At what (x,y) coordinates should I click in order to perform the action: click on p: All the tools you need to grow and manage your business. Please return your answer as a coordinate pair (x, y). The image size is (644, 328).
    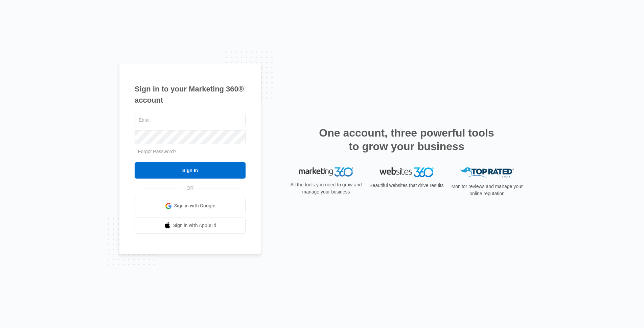
    Looking at the image, I should click on (326, 188).